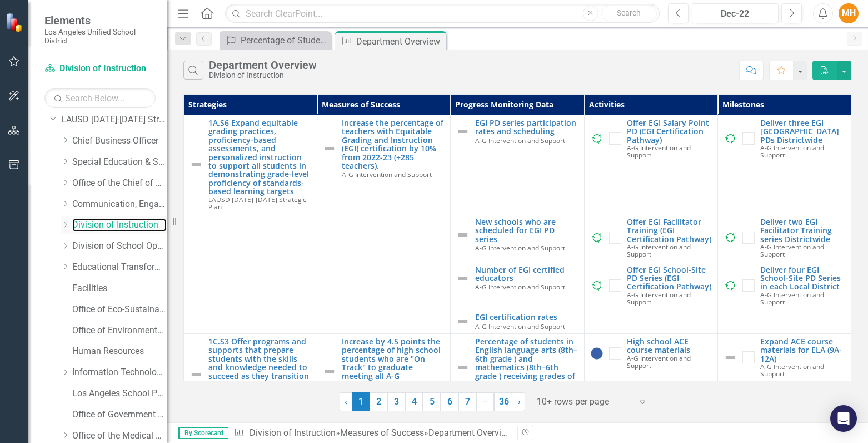  What do you see at coordinates (119, 414) in the screenshot?
I see `a: Office of Government Relations` at bounding box center [119, 414].